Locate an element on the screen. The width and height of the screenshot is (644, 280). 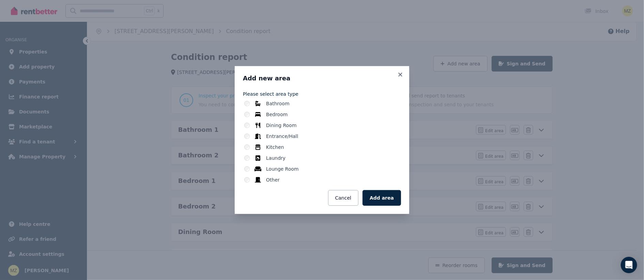
label: Other is located at coordinates (273, 180).